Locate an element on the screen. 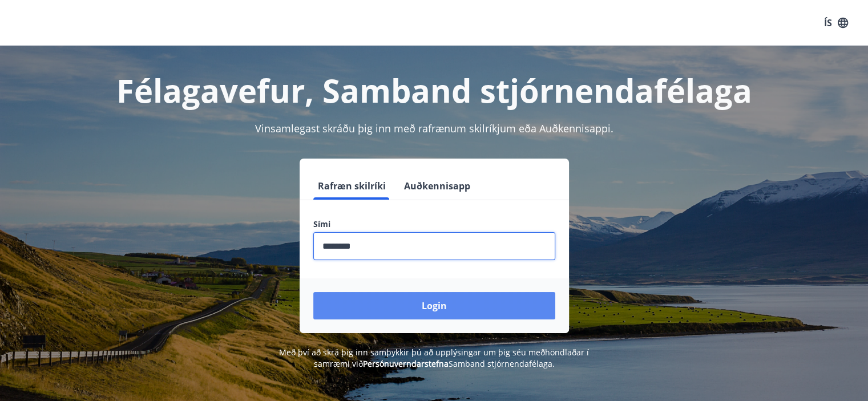  button: Rafræn skilríki is located at coordinates (351, 186).